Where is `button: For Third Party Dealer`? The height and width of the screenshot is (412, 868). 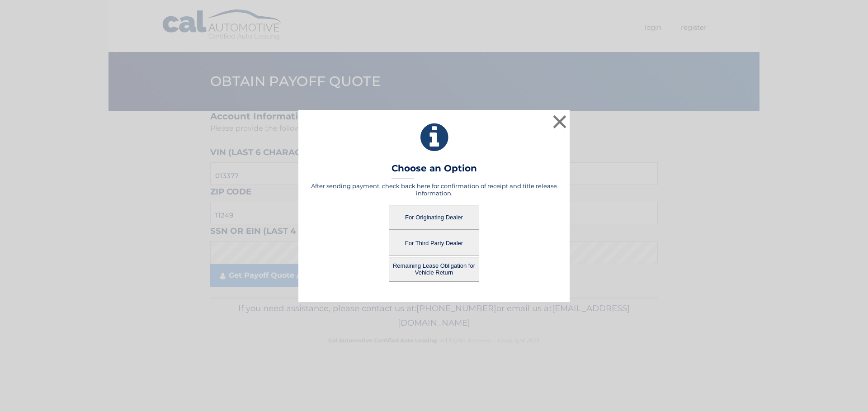 button: For Third Party Dealer is located at coordinates (434, 243).